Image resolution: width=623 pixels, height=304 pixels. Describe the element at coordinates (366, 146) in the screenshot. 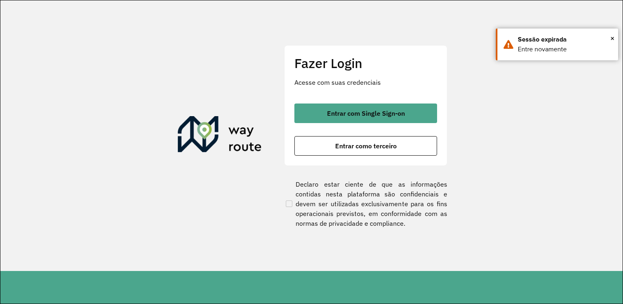

I see `span: Entrar como terceiro` at that location.